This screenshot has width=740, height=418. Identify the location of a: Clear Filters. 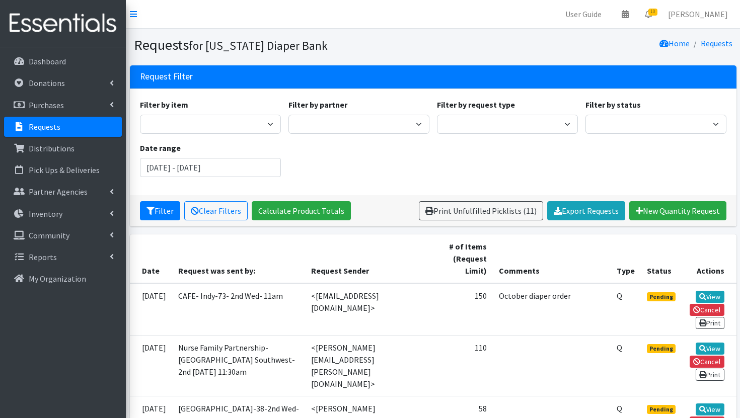
(216, 211).